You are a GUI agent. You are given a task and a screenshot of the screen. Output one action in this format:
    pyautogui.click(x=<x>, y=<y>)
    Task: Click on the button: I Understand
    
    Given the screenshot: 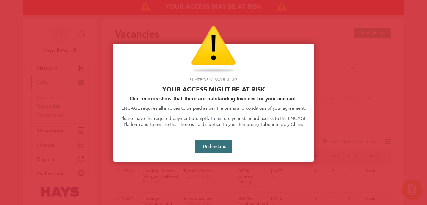 What is the action you would take?
    pyautogui.click(x=214, y=146)
    